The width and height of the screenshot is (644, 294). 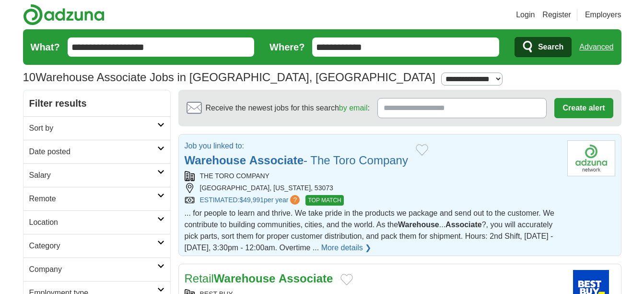 What do you see at coordinates (372, 176) in the screenshot?
I see `div: THE TORO COMPANY` at bounding box center [372, 176].